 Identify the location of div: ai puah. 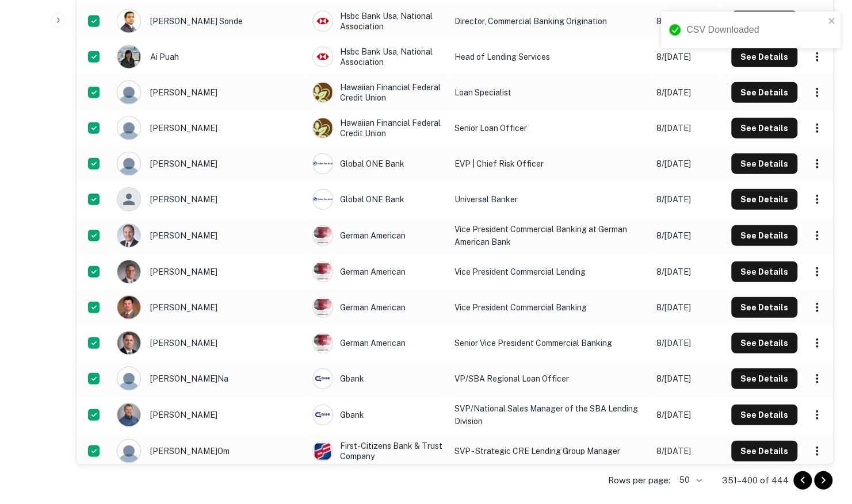
(208, 57).